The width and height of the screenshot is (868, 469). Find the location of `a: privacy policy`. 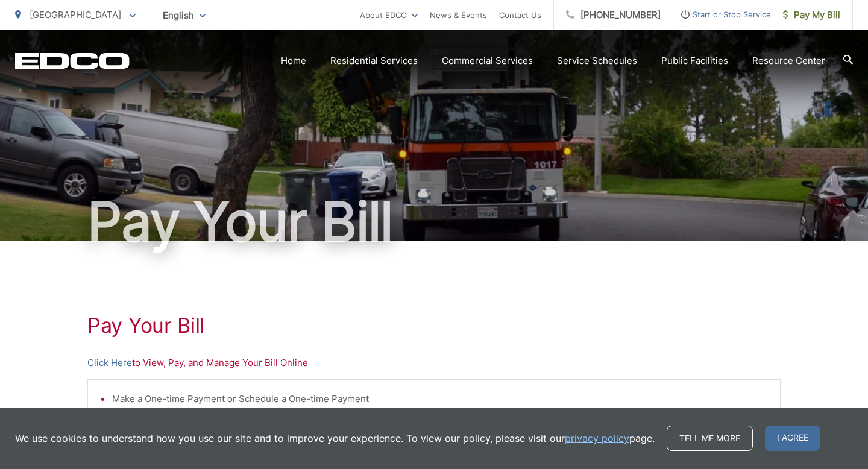

a: privacy policy is located at coordinates (596, 438).